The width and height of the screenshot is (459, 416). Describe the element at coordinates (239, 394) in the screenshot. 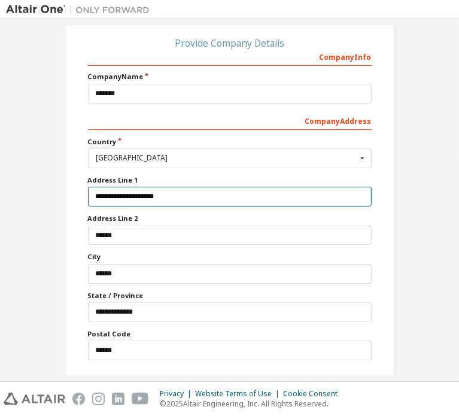

I see `div: Website Terms of Use` at that location.